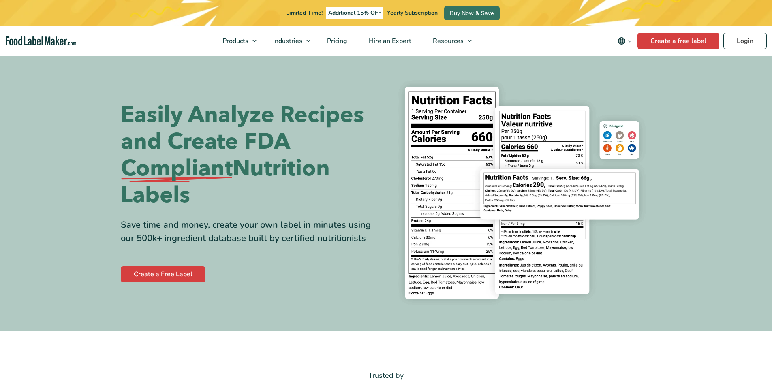  I want to click on p: Trusted by, so click(386, 376).